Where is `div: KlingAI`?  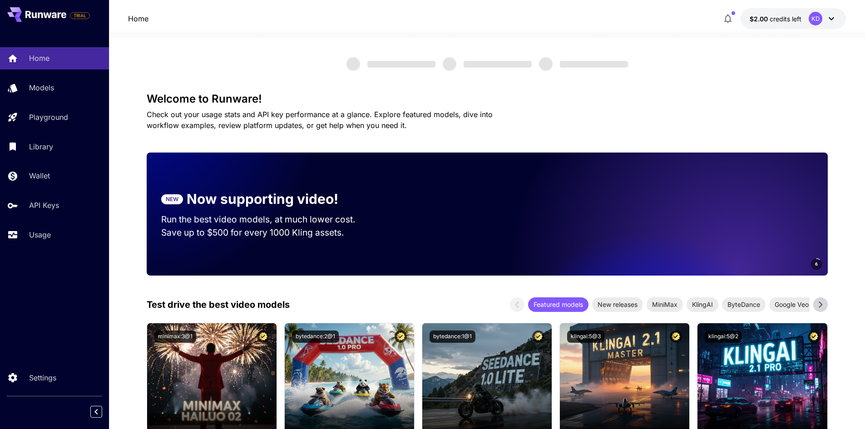 div: KlingAI is located at coordinates (702, 305).